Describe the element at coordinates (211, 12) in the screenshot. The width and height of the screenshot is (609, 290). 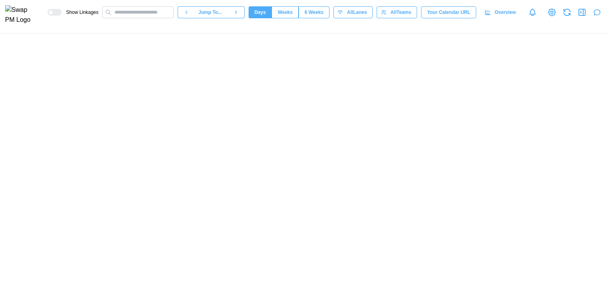
I see `button: Jump To...` at that location.